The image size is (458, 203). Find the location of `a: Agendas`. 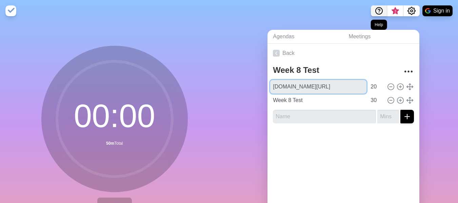

a: Agendas is located at coordinates (305, 37).